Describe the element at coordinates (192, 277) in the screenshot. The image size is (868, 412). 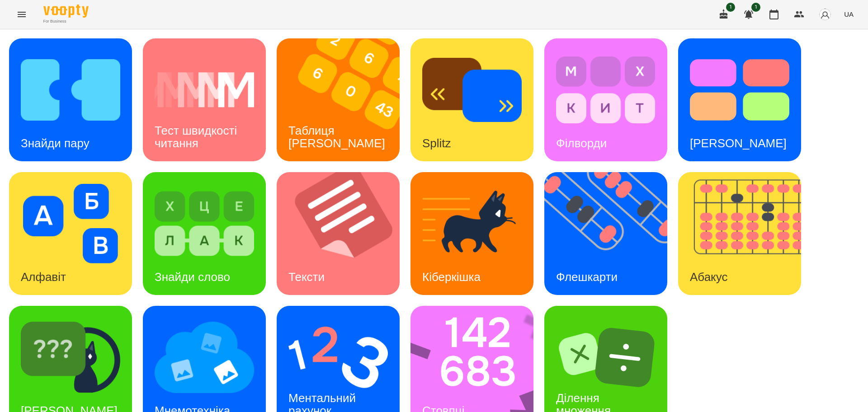
I see `h3: Знайди слово` at that location.